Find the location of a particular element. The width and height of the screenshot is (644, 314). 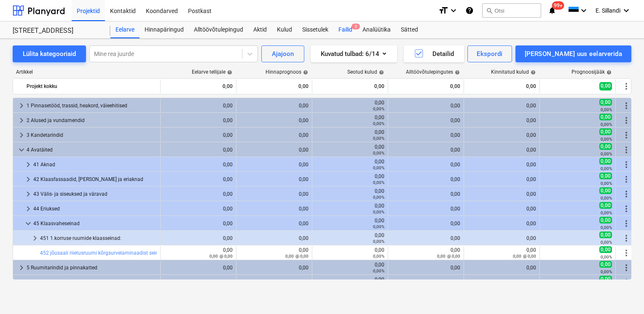

div: 45 Klaasvaheseinad is located at coordinates (95, 223).